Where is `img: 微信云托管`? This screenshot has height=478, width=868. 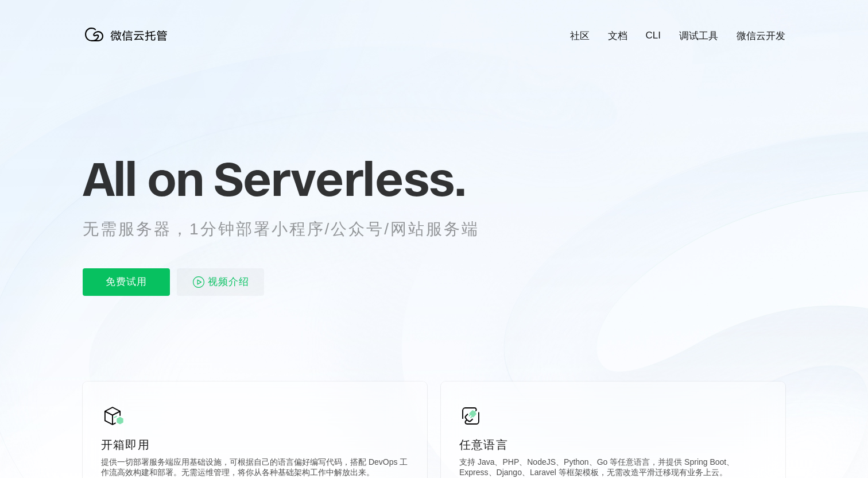
img: 微信云托管 is located at coordinates (128, 35).